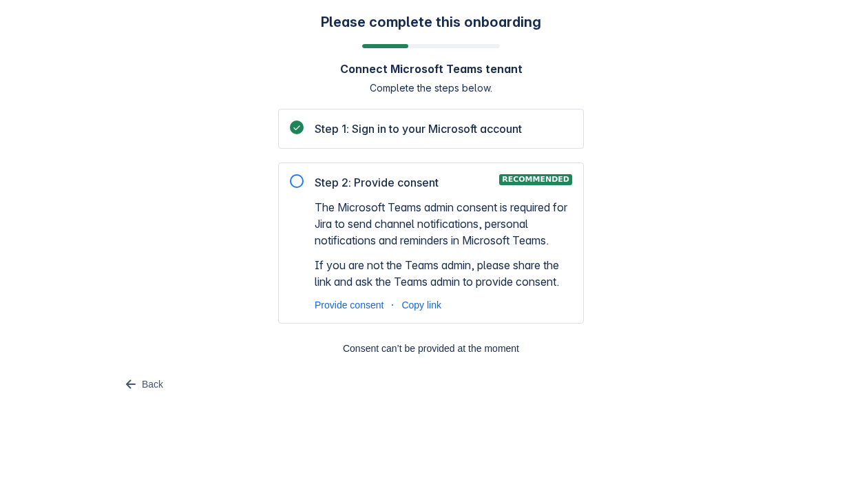  What do you see at coordinates (444, 273) in the screenshot?
I see `span: If you are not the Teams admin, please share the link and ask the Teams admin to provide consent.` at bounding box center [444, 273].